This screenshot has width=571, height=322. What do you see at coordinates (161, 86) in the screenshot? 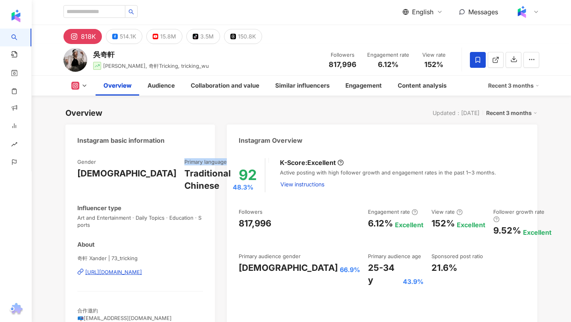
I see `div: Audience` at bounding box center [161, 86].